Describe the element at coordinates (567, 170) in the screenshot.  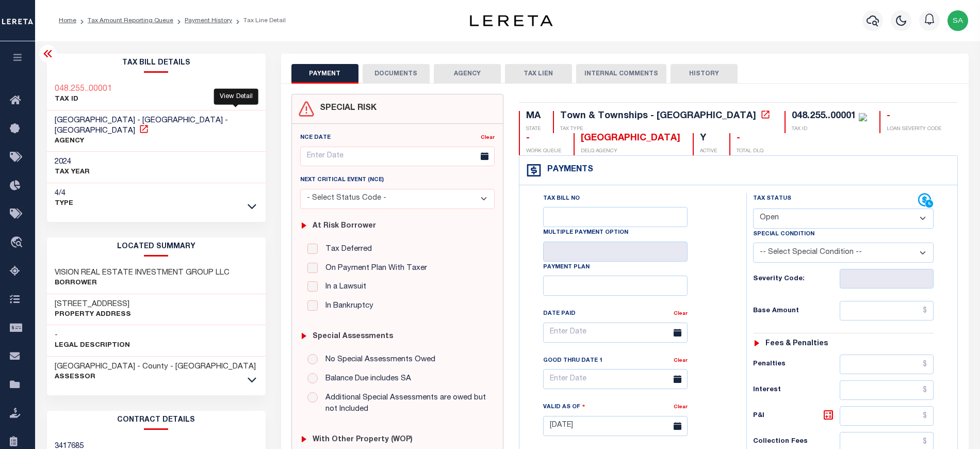
I see `h4: Payments` at that location.